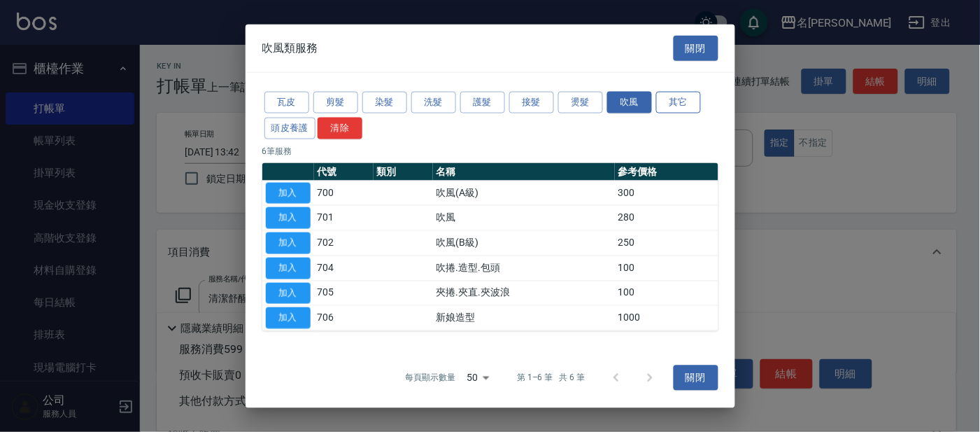 The width and height of the screenshot is (980, 432). What do you see at coordinates (403, 172) in the screenshot?
I see `th: 類別` at bounding box center [403, 172].